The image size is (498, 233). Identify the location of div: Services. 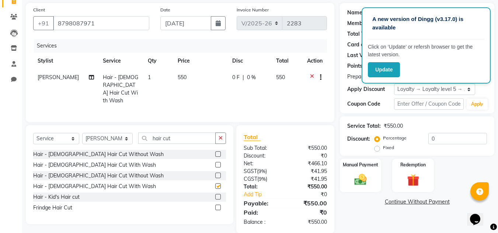
(183, 46).